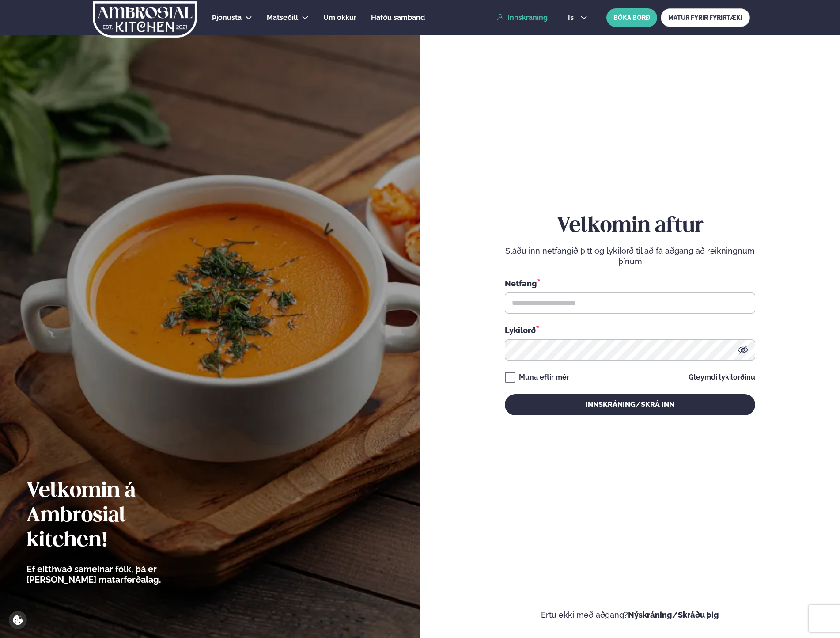 This screenshot has height=638, width=840. Describe the element at coordinates (118, 516) in the screenshot. I see `h2: Velkomin á Ambrosial kitchen!` at that location.